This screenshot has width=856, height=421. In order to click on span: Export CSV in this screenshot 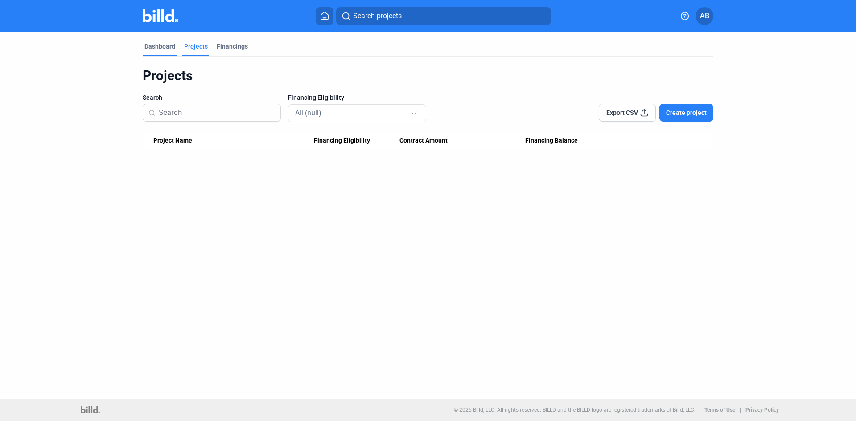, I will do `click(622, 113)`.